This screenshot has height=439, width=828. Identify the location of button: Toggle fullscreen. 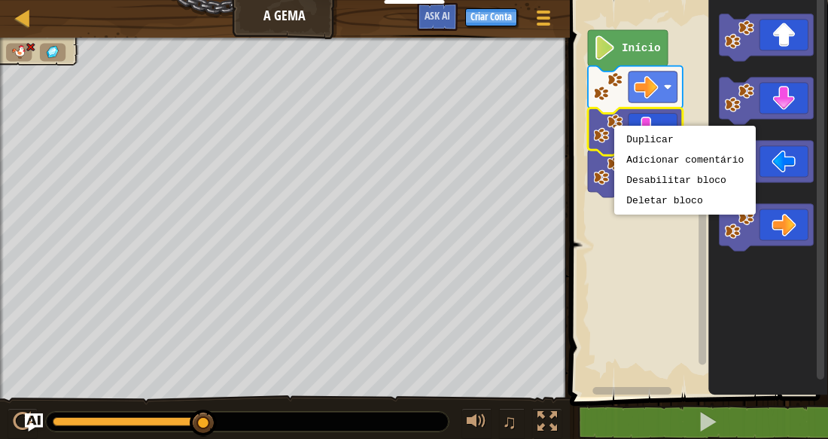
(547, 423).